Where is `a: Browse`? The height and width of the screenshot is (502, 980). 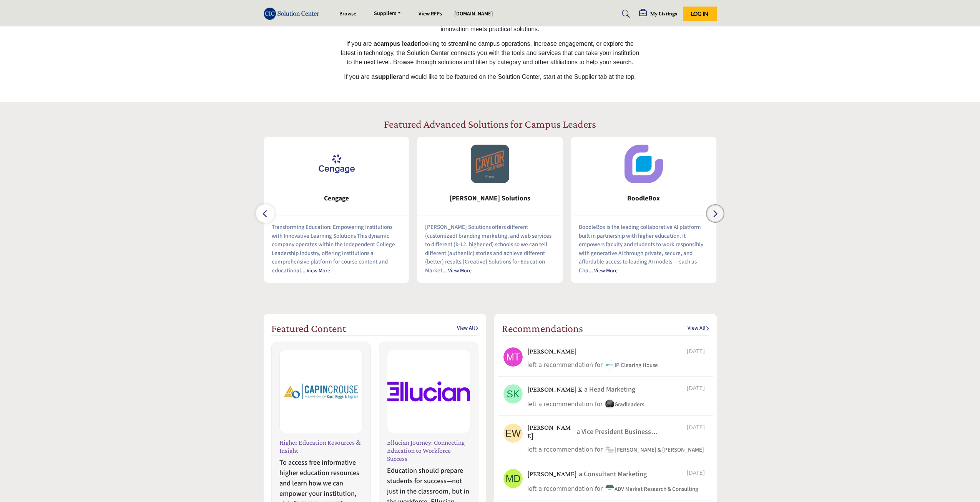
a: Browse is located at coordinates (347, 14).